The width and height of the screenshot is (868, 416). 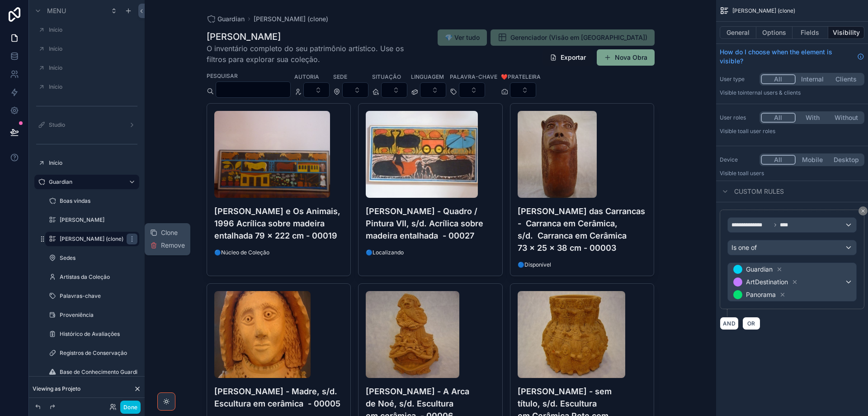 What do you see at coordinates (57, 11) in the screenshot?
I see `span: Menu` at bounding box center [57, 11].